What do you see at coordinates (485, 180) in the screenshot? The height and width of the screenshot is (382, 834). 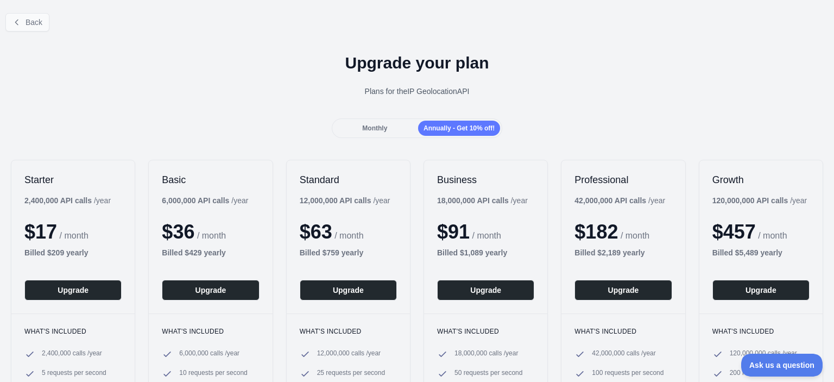 I see `h2: Business` at bounding box center [485, 180].